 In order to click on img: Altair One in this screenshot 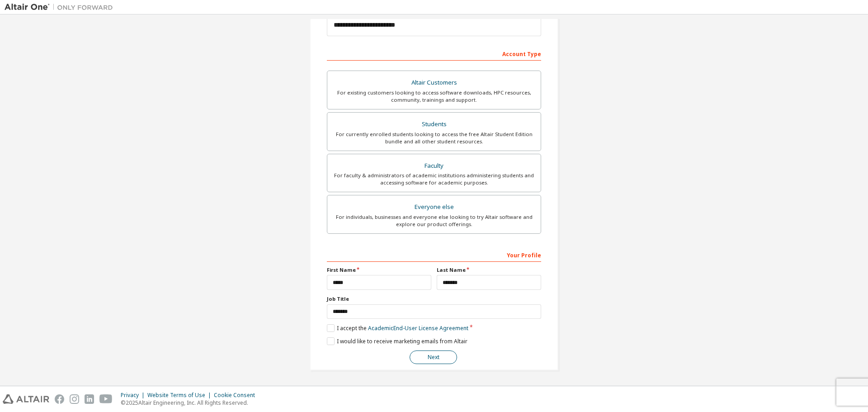, I will do `click(61, 7)`.